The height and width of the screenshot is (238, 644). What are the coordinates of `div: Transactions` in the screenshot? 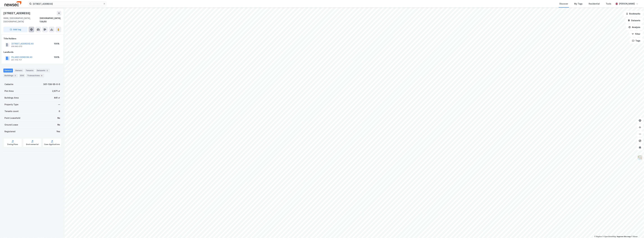 It's located at (35, 76).